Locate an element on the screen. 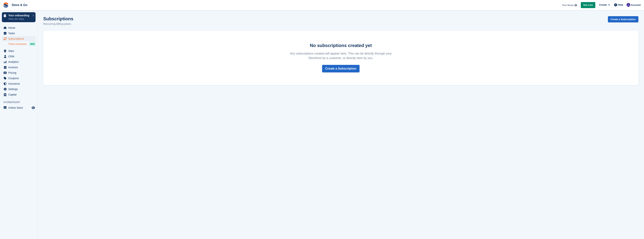  span: Price increases is located at coordinates (18, 44).